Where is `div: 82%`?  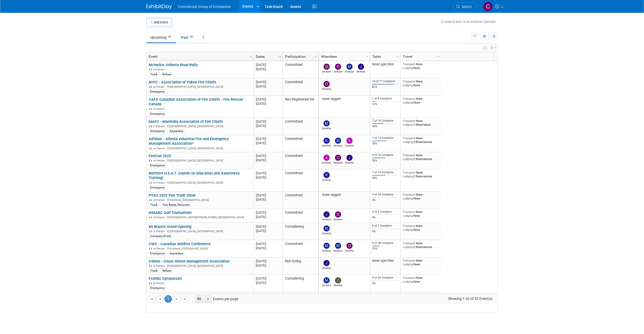
div: 82% is located at coordinates (385, 87).